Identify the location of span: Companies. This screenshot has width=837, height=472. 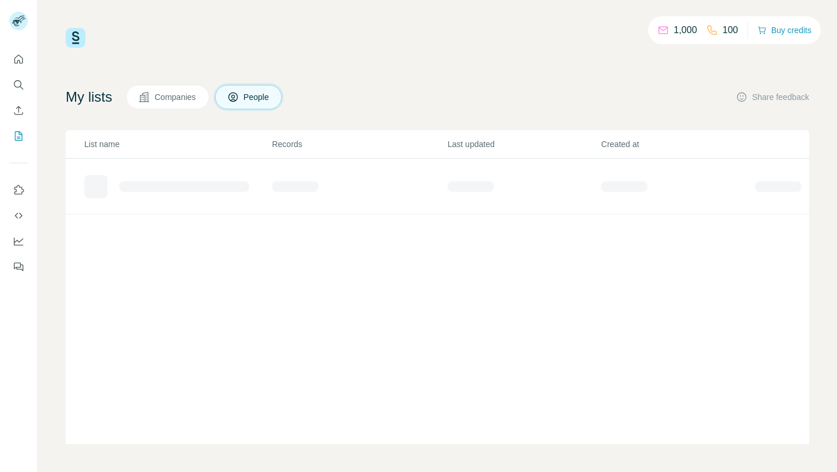
(176, 97).